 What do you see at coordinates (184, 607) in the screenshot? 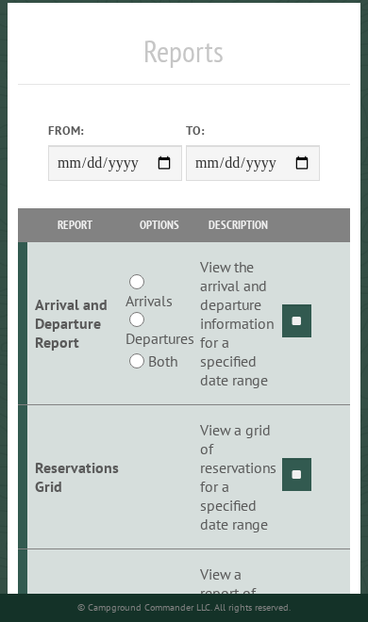
I see `small: © Campground Commander LLC. All rights reserved.` at bounding box center [184, 607].